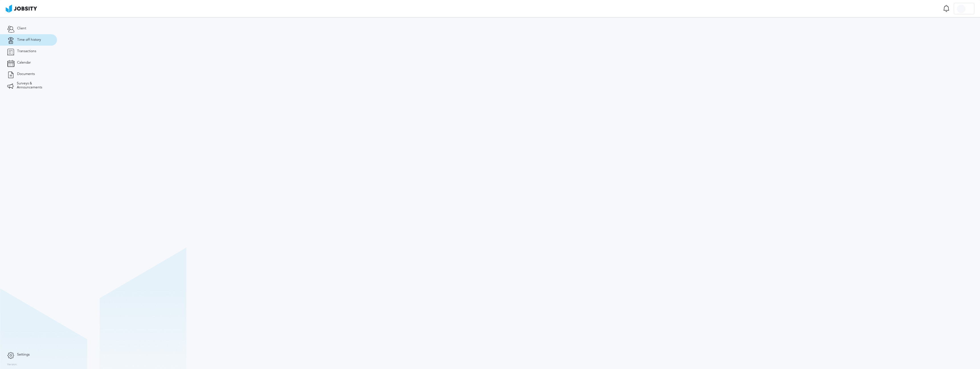  Describe the element at coordinates (29, 40) in the screenshot. I see `span: Time off history` at that location.